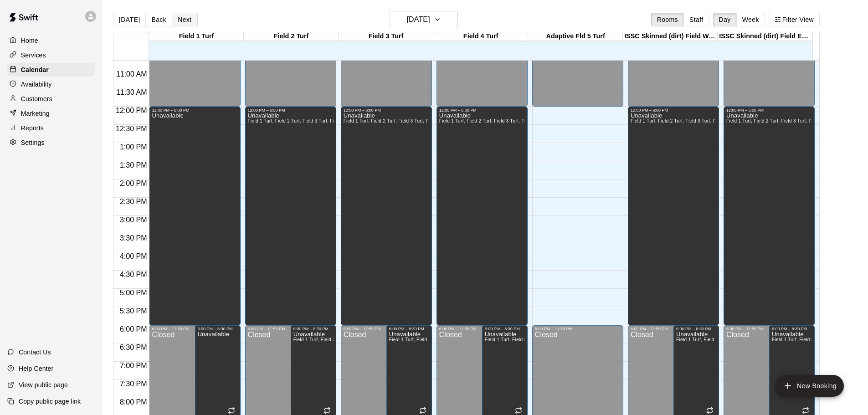 The image size is (868, 415). What do you see at coordinates (810, 385) in the screenshot?
I see `button: add` at bounding box center [810, 385].